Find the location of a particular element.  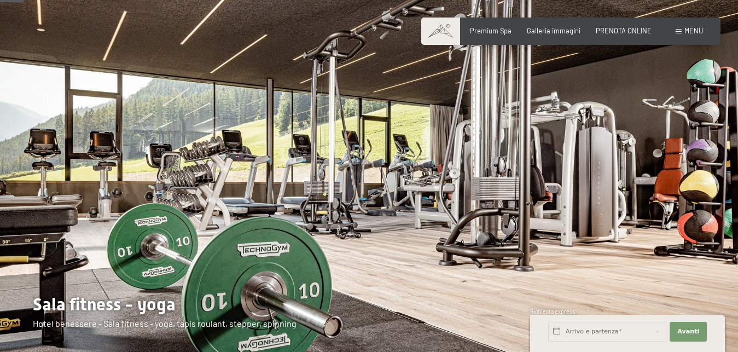

button: Avanti is located at coordinates (689, 332).